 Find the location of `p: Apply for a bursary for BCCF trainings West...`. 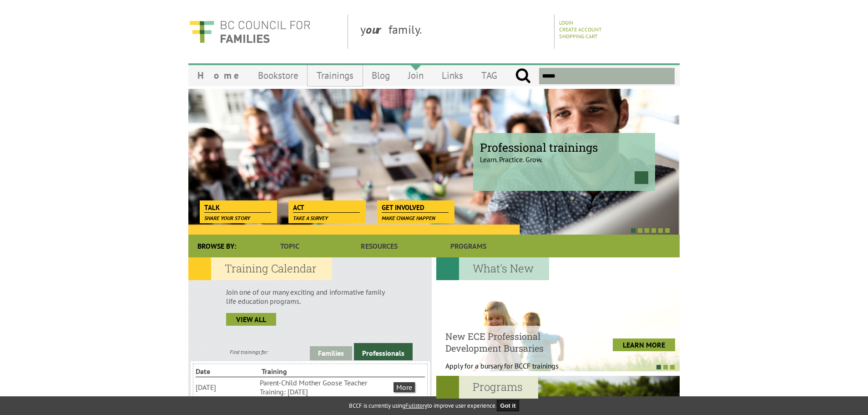

p: Apply for a bursary for BCCF trainings West... is located at coordinates (513, 370).